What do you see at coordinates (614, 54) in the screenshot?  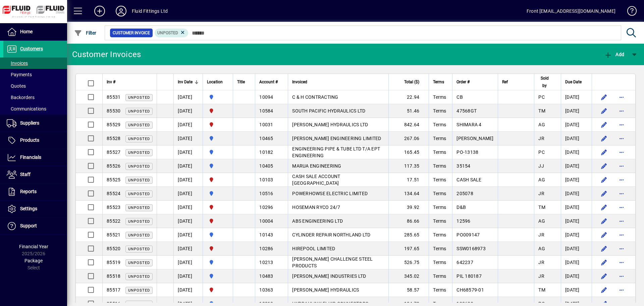 I see `button: Add` at bounding box center [614, 54].